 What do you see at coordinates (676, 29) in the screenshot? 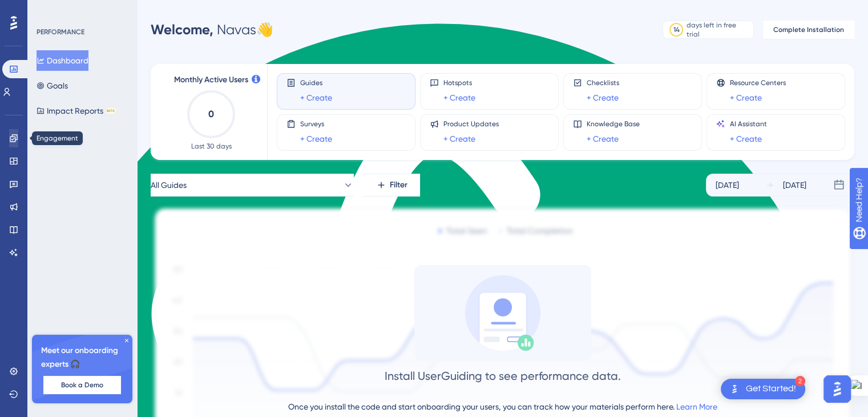
I see `div: 14` at bounding box center [676, 29].